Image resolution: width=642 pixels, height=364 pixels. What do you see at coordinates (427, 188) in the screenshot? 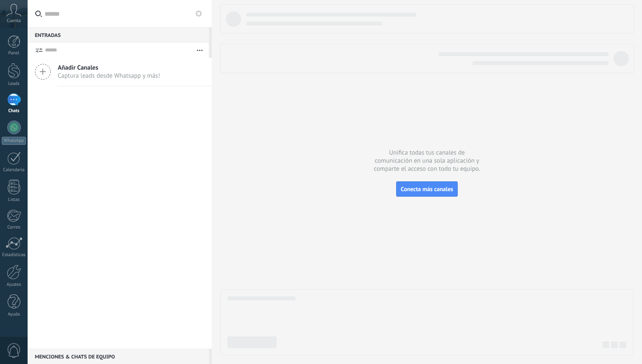
I see `button: Conecta más canales` at bounding box center [427, 188].